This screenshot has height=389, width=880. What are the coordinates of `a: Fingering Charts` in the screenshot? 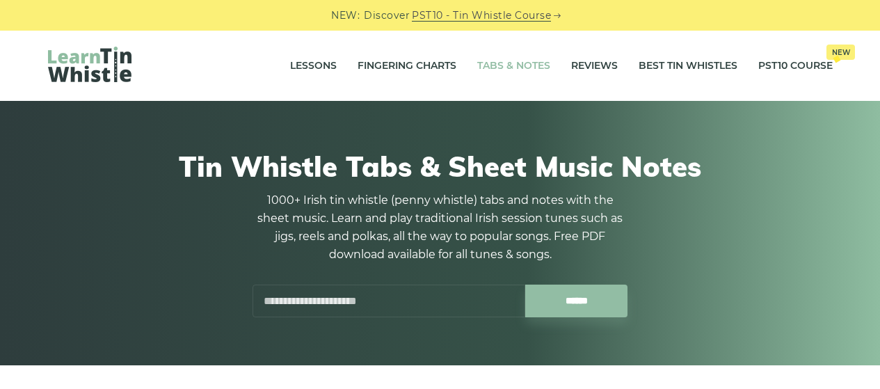 It's located at (407, 66).